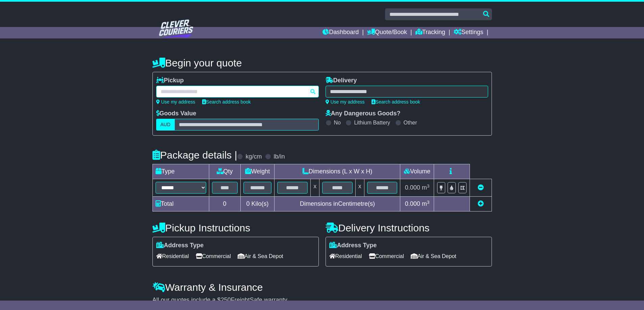  I want to click on td: Qty, so click(225, 172).